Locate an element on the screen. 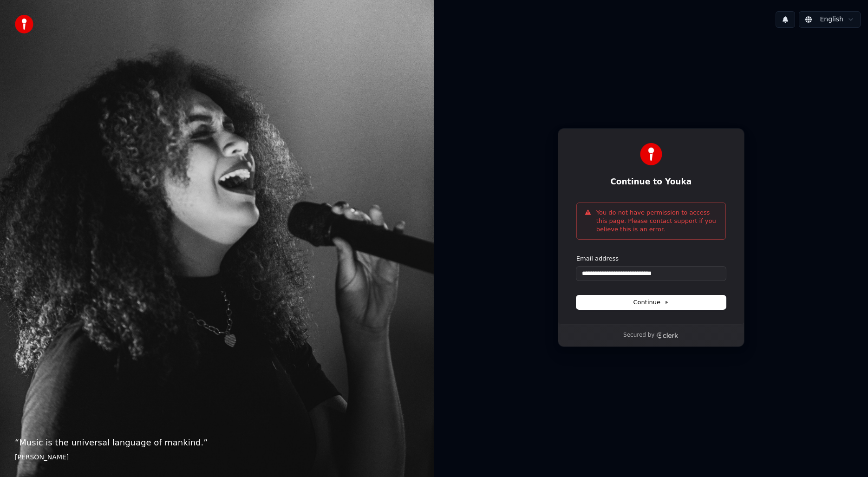 The height and width of the screenshot is (477, 868). p: You do not have permission to access this page. Please contact support if you believe this is an ... is located at coordinates (657, 221).